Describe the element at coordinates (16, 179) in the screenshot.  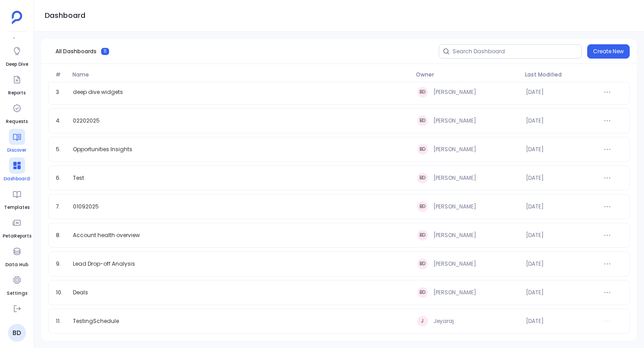
I see `span: Dashboard` at that location.